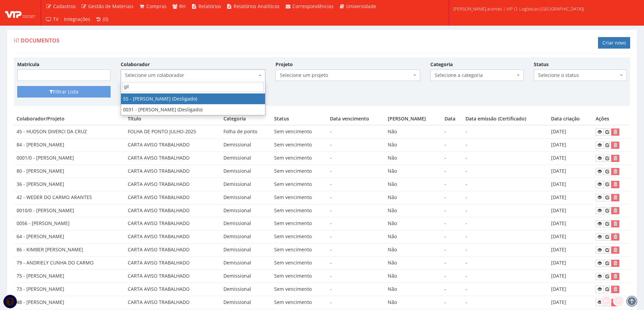 This screenshot has width=644, height=310. I want to click on span: Selecione um projeto, so click(348, 75).